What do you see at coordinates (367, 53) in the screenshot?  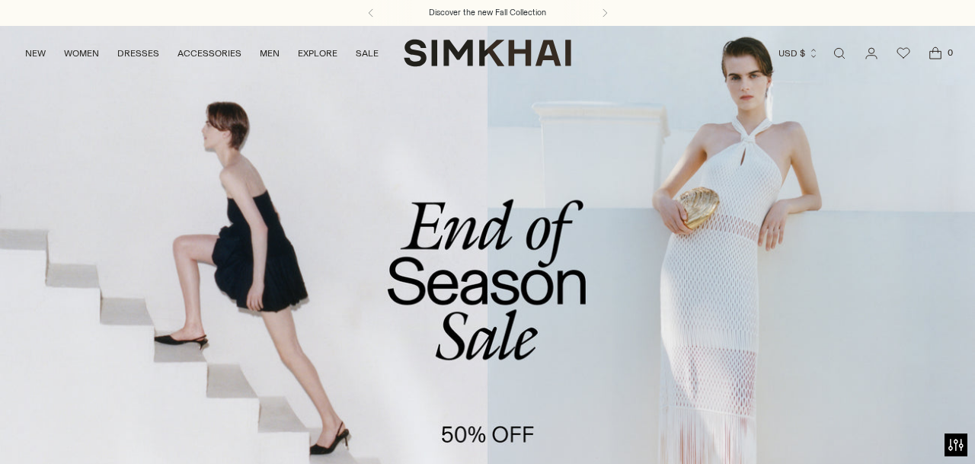 I see `a: SALE` at bounding box center [367, 53].